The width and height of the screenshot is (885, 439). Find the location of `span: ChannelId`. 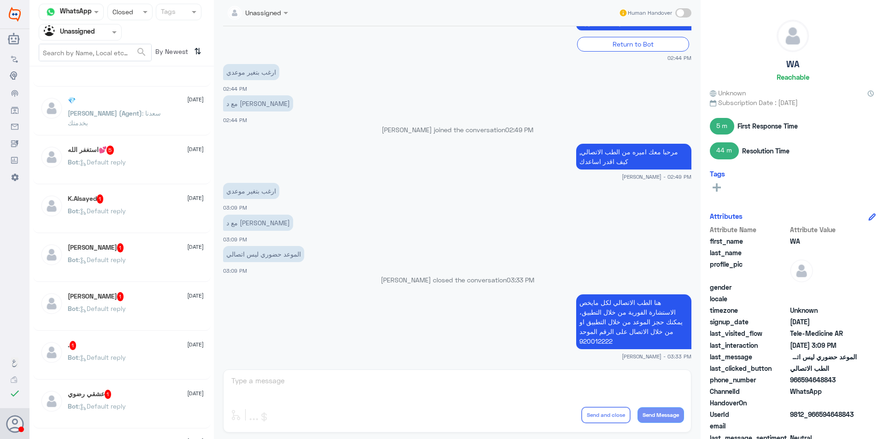

span: ChannelId is located at coordinates (749, 391).